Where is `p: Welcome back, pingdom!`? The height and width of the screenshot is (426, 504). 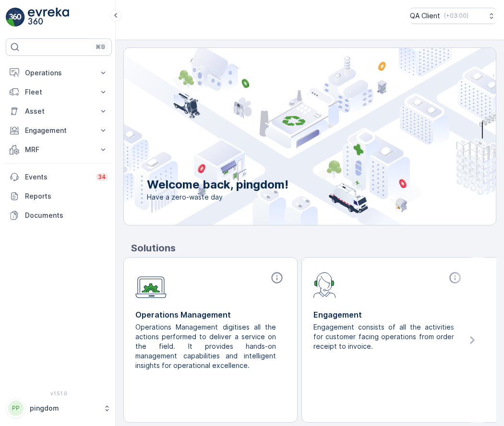 p: Welcome back, pingdom! is located at coordinates (218, 185).